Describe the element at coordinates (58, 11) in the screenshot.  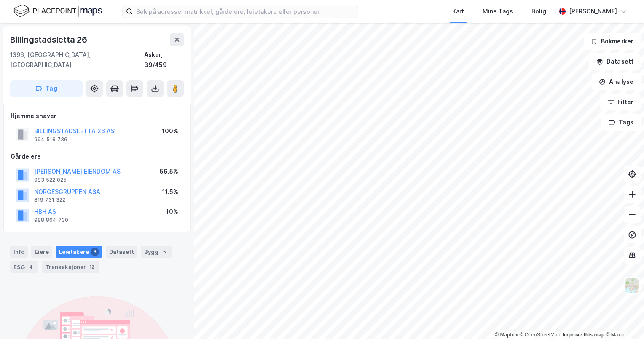
I see `img: logo.f888ab2527a4732fd821a326f86c7f29.svg` at that location.